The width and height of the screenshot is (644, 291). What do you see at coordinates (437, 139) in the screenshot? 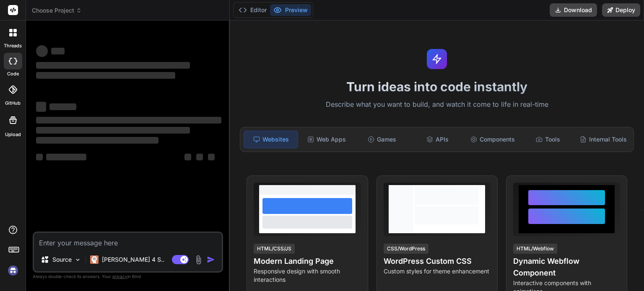
I see `div: APIs` at bounding box center [437, 139].